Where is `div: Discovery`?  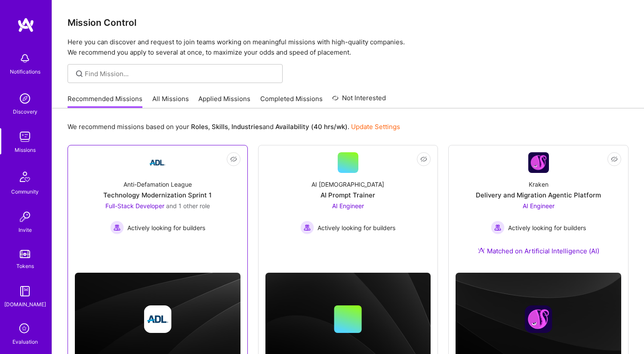 div: Discovery is located at coordinates (25, 111).